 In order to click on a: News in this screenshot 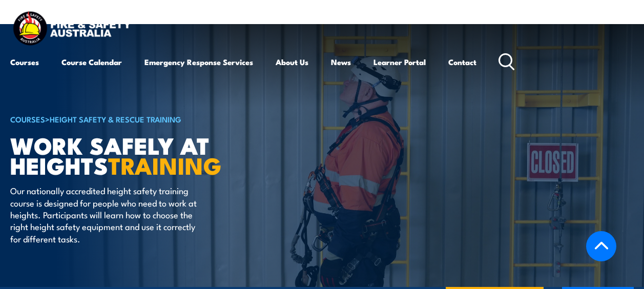, I will do `click(341, 62)`.